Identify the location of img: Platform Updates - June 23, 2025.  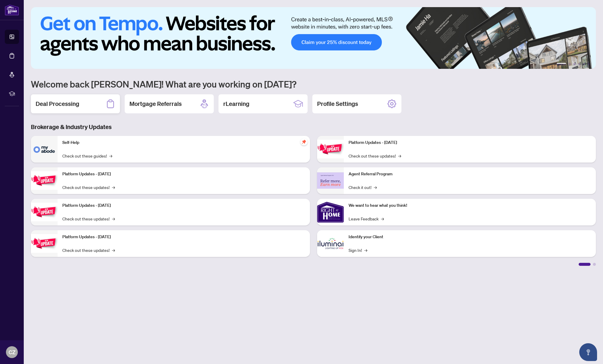
(330, 149).